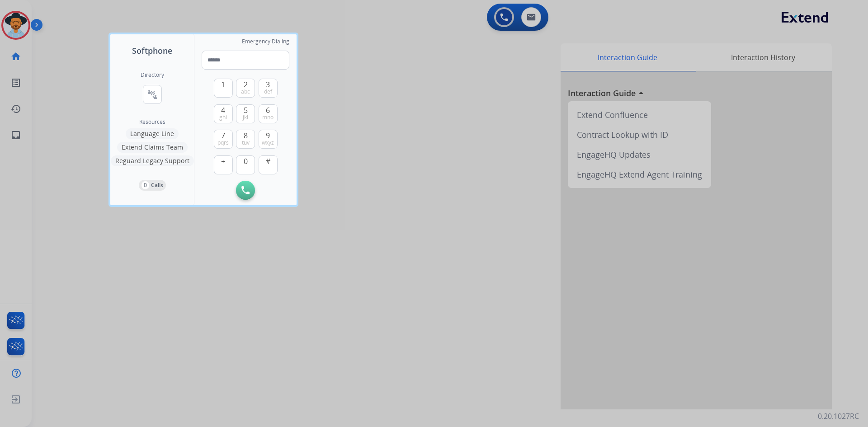 Image resolution: width=868 pixels, height=427 pixels. What do you see at coordinates (152, 122) in the screenshot?
I see `span: Resources` at bounding box center [152, 122].